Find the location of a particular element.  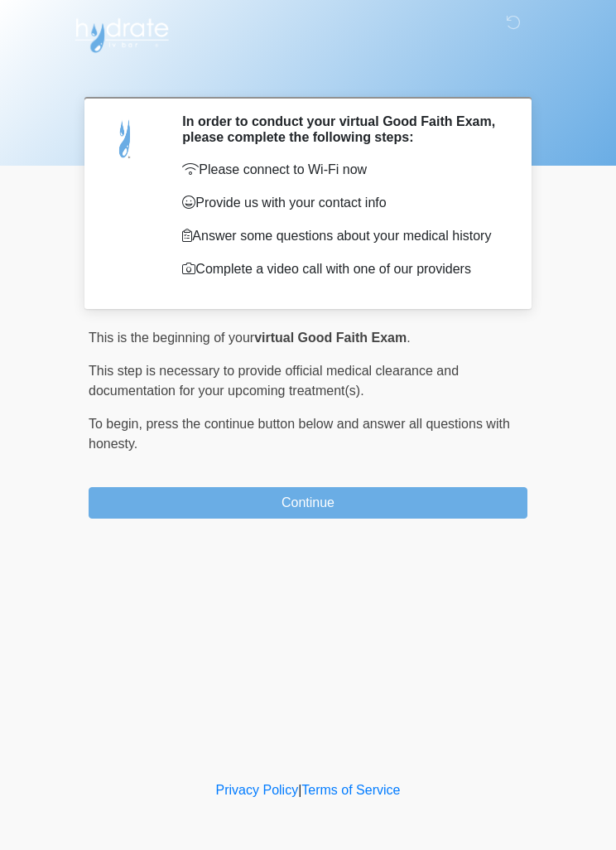

a: Privacy Policy is located at coordinates (258, 790).